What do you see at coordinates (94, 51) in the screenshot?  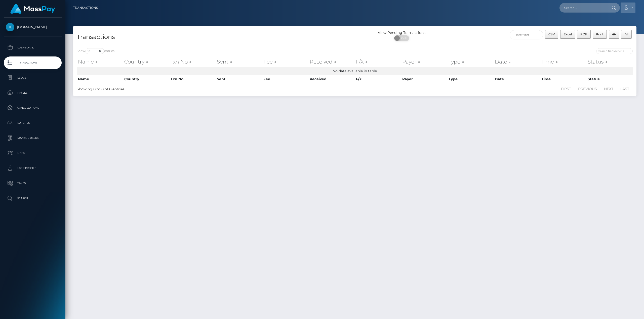 I see `select: Showentries` at bounding box center [94, 51].